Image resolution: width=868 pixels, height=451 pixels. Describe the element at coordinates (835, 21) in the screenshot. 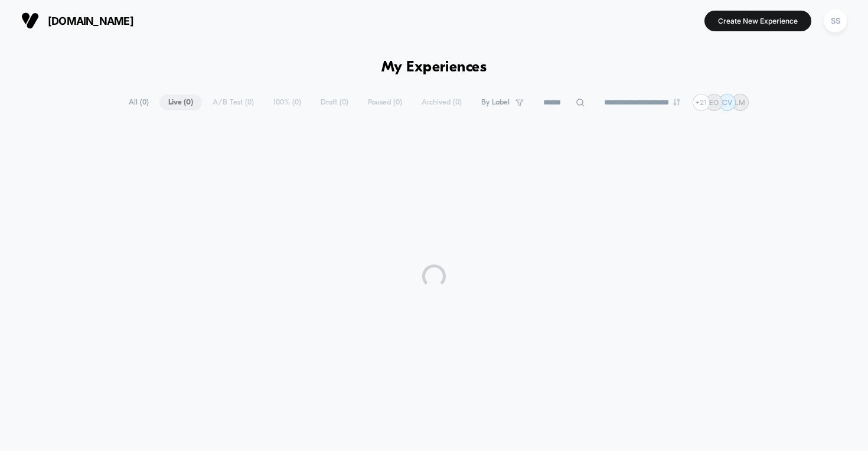

I see `div: SS` at that location.